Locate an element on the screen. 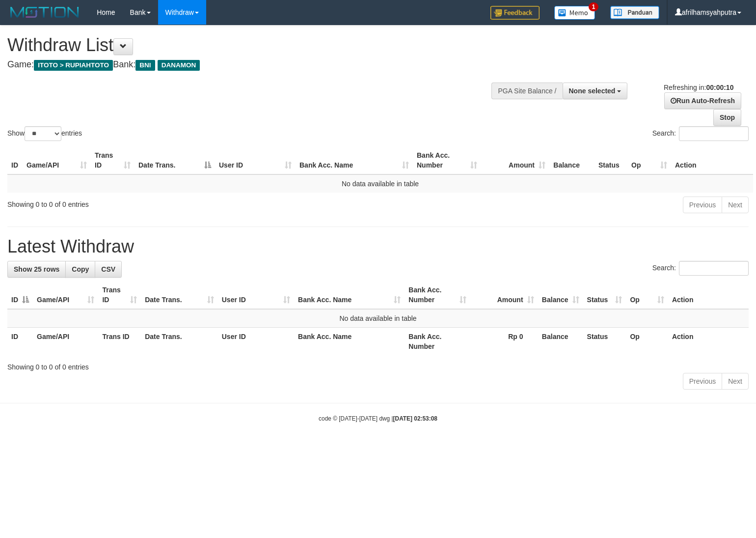 The image size is (756, 538). th: Op is located at coordinates (646, 341).